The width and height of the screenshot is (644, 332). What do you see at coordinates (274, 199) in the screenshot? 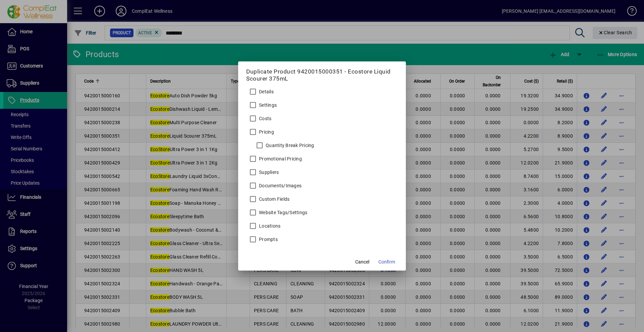
I see `label: Custom Fields` at bounding box center [274, 199].